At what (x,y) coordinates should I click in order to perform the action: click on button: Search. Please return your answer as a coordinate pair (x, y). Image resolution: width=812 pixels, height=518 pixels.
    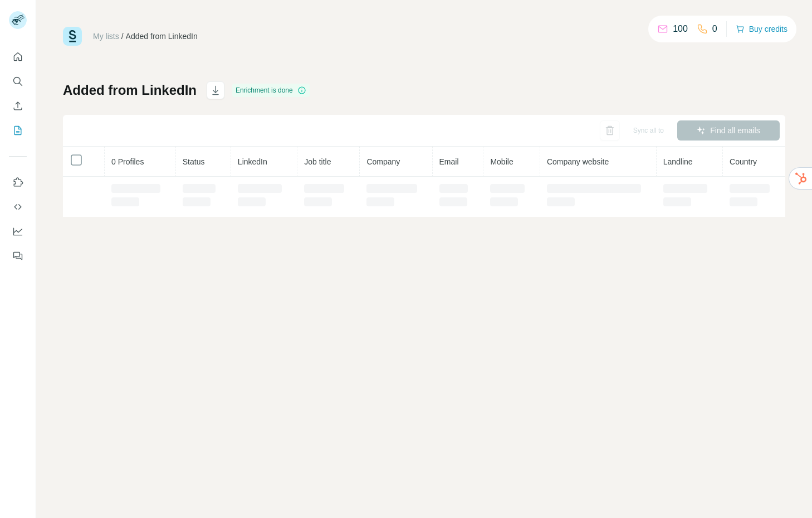
    Looking at the image, I should click on (18, 81).